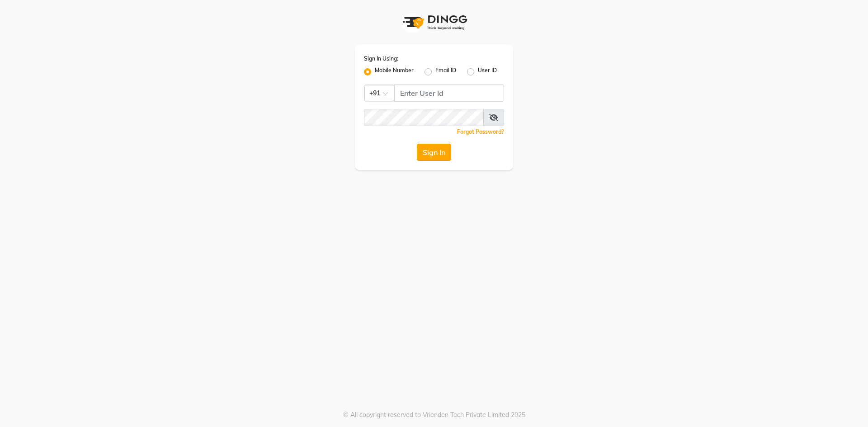  I want to click on label: User ID, so click(487, 72).